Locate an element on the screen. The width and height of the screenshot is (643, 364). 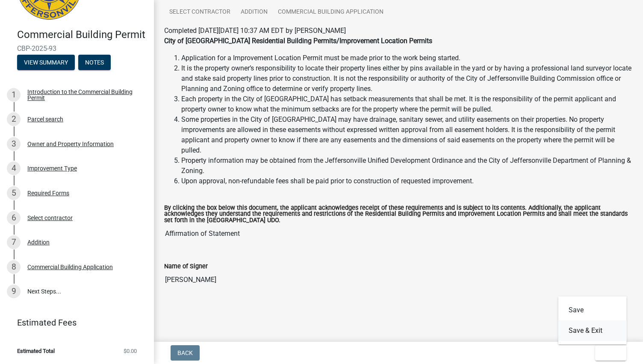
wm-modal-confirm: Summary is located at coordinates (46, 63).